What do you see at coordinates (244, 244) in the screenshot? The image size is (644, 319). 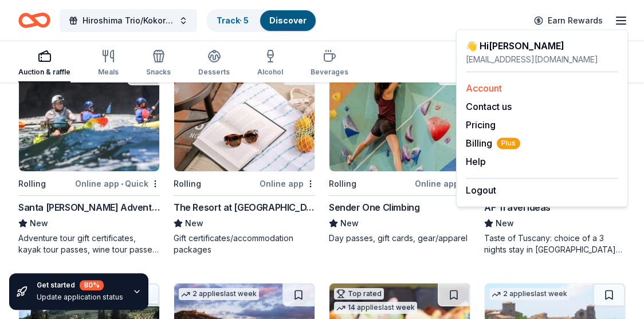 I see `div: Gift certificates/accommodation packages` at bounding box center [244, 244].